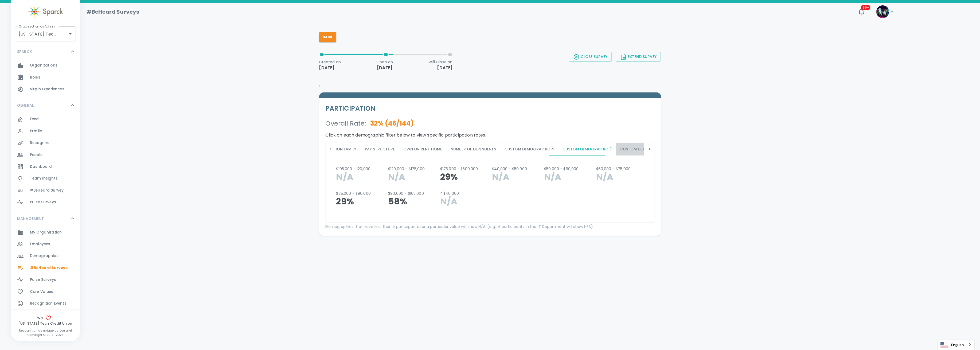 Image resolution: width=980 pixels, height=350 pixels. Describe the element at coordinates (412, 193) in the screenshot. I see `p: $90,000 - $105,000` at that location.